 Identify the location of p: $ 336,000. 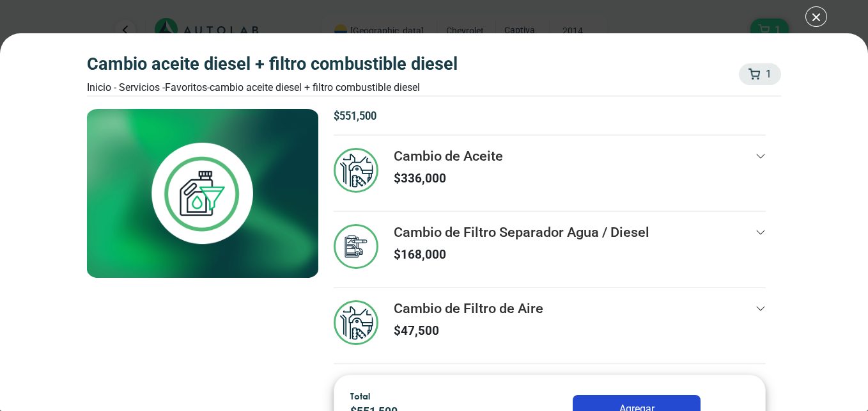
(449, 179).